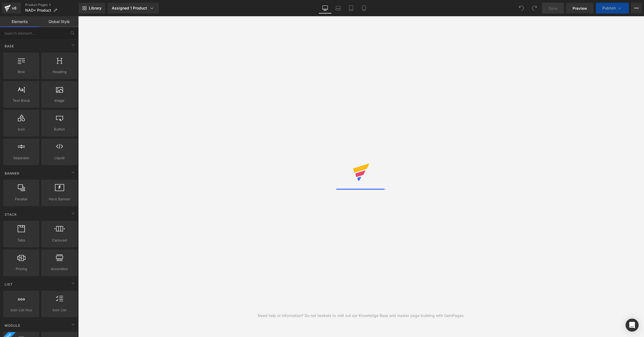  I want to click on button: More, so click(636, 8).